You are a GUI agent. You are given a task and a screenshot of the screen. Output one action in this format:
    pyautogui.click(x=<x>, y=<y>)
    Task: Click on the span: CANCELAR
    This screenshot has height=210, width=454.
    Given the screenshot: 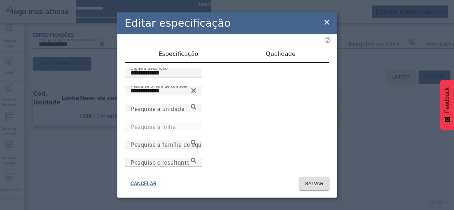 What is the action you would take?
    pyautogui.click(x=143, y=184)
    